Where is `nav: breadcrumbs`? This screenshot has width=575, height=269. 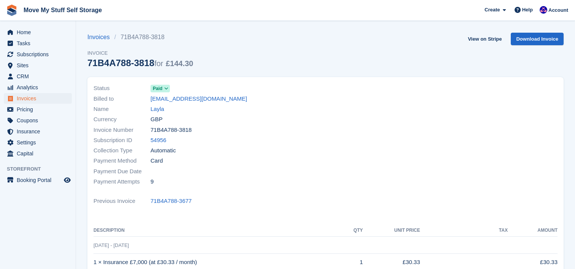
nav: breadcrumbs is located at coordinates (140, 37).